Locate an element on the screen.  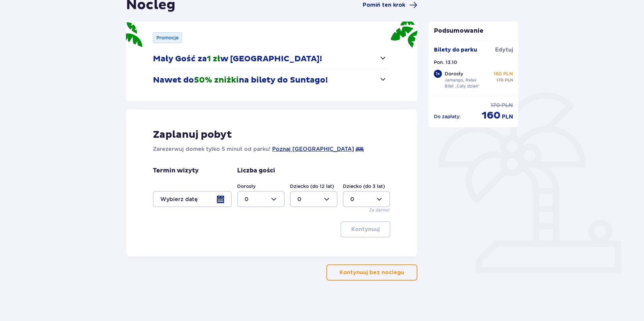
p: Do zapłaty : is located at coordinates (447, 117).